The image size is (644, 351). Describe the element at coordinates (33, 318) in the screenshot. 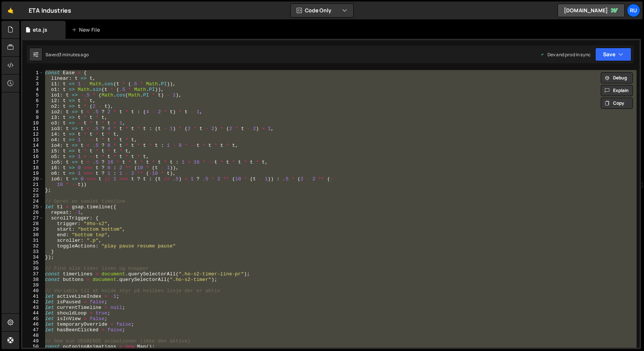

I see `div: 45` at that location.